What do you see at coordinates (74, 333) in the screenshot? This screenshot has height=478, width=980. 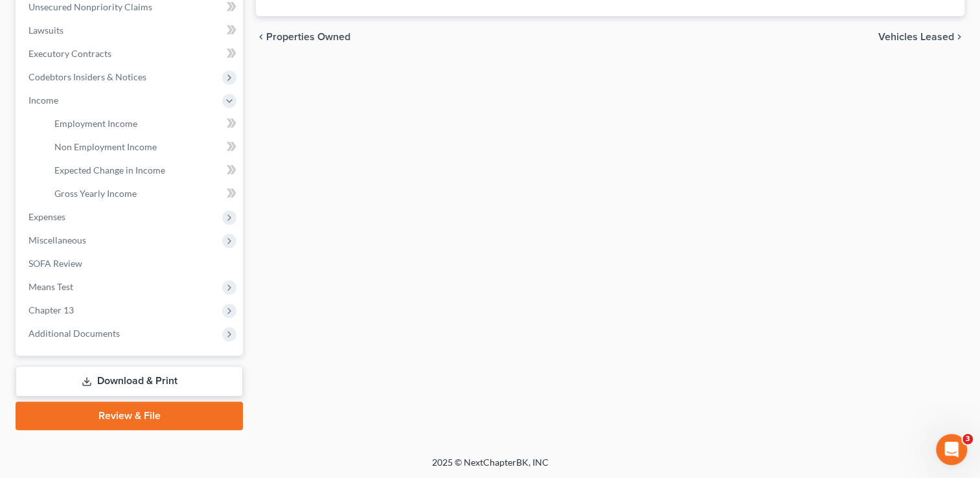 I see `span: Additional Documents` at bounding box center [74, 333].